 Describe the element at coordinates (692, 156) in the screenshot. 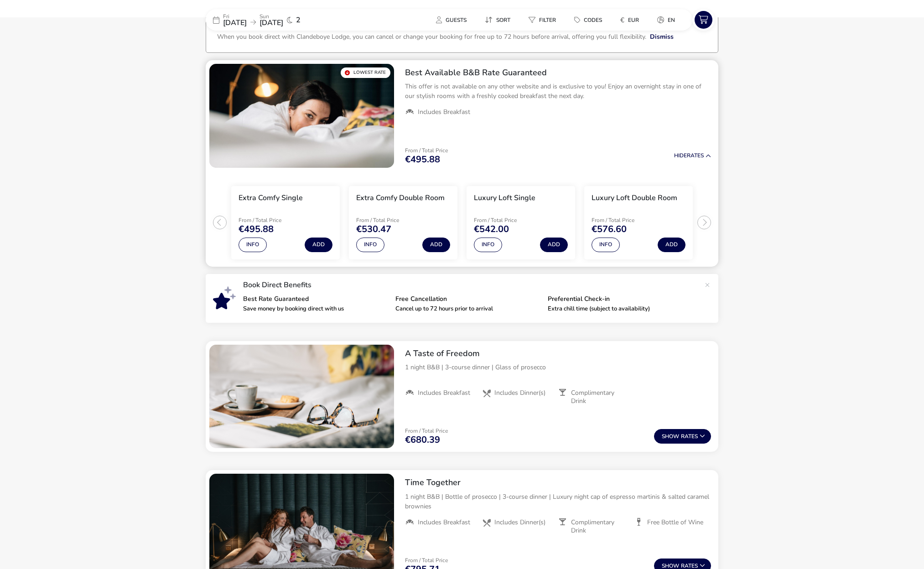

I see `button: HideRates` at that location.